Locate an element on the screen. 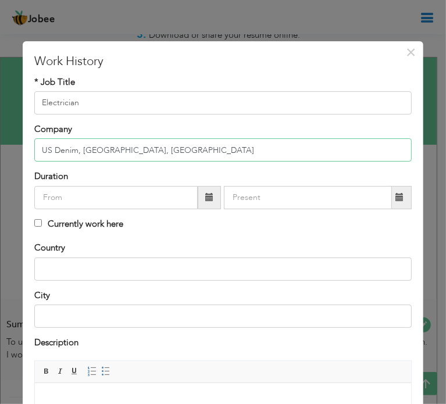  h3: Work History is located at coordinates (218, 62).